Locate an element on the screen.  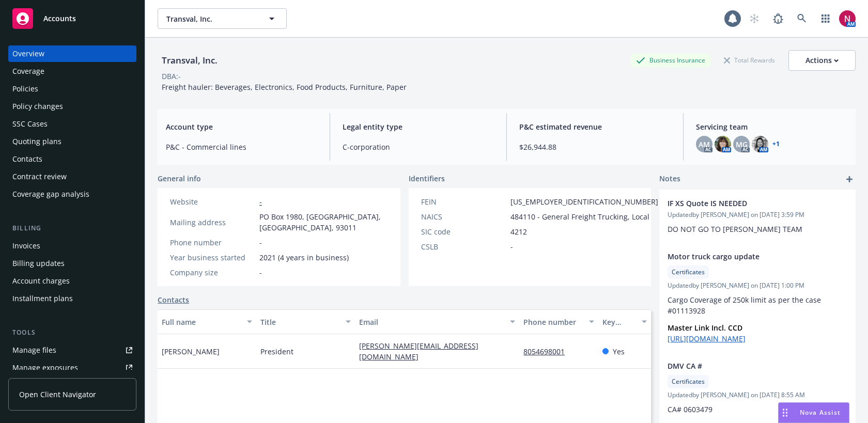
span: Account type is located at coordinates (242, 127).